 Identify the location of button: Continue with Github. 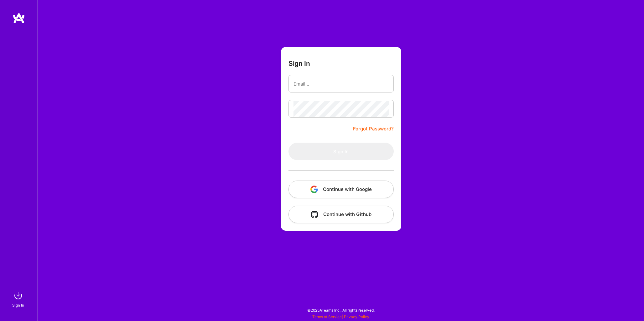
(341, 215).